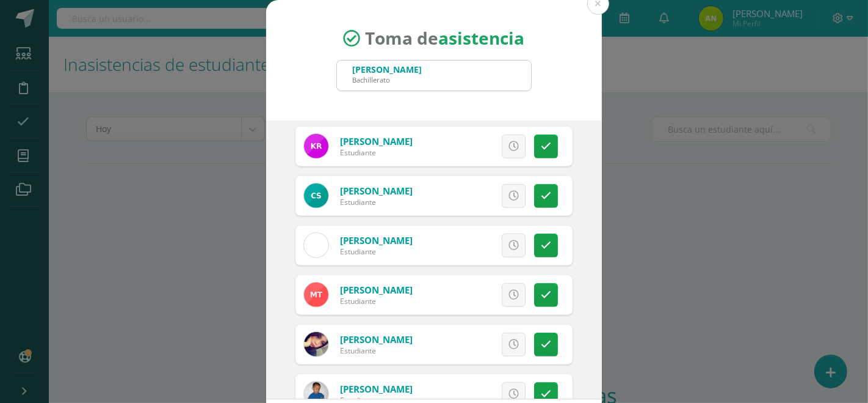 This screenshot has width=868, height=403. I want to click on img: e53ec929a72094d8e10a2cb56b538d53.png, so click(316, 195).